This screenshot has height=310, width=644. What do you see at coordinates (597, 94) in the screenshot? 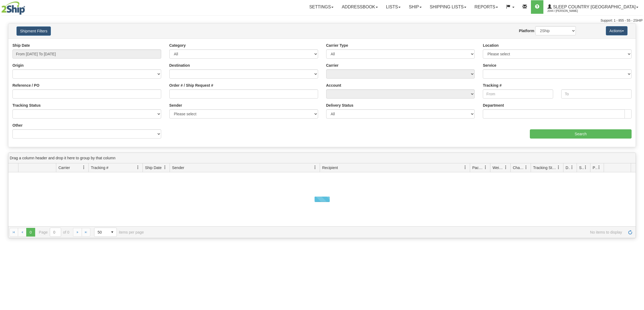
I see `input: To` at bounding box center [597, 94].